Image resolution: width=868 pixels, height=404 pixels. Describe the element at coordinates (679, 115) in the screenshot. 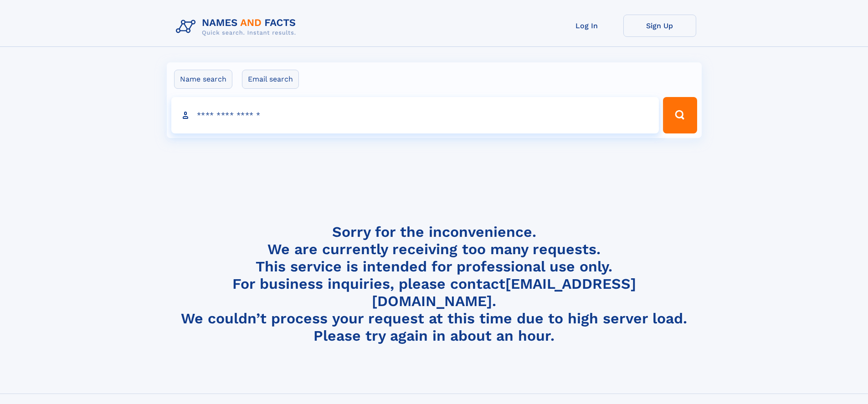

I see `button: Search Button` at that location.